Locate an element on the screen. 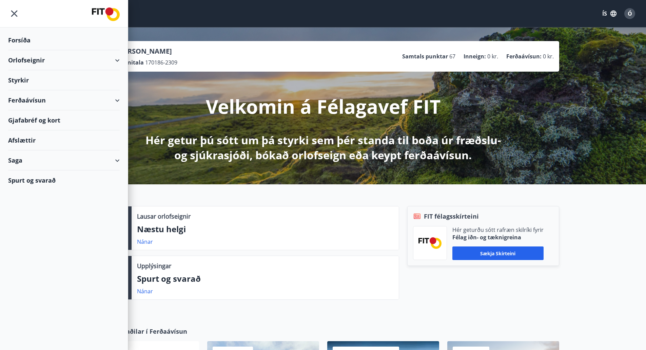 This screenshot has height=350, width=646. div: Orlofseignir is located at coordinates (64, 60).